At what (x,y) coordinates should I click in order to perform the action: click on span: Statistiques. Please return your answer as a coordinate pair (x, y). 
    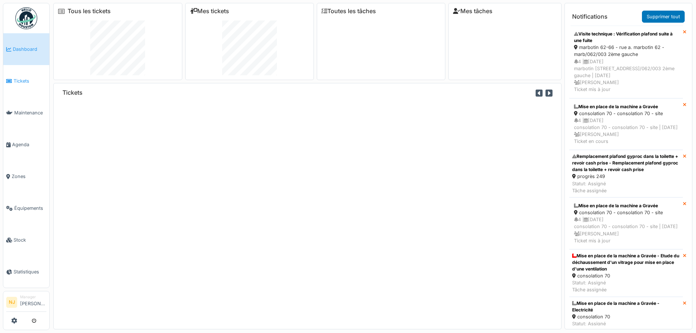
    Looking at the image, I should click on (30, 271).